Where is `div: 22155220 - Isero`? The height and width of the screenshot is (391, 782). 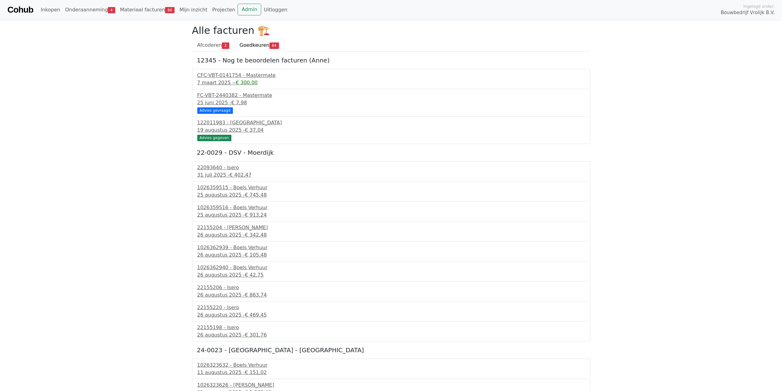 div: 22155220 - Isero is located at coordinates (391, 307).